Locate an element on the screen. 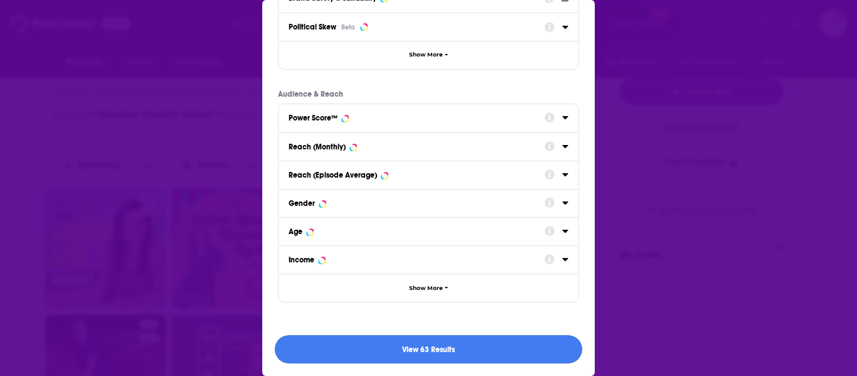 Image resolution: width=857 pixels, height=376 pixels. button: Power Score™ is located at coordinates (417, 117).